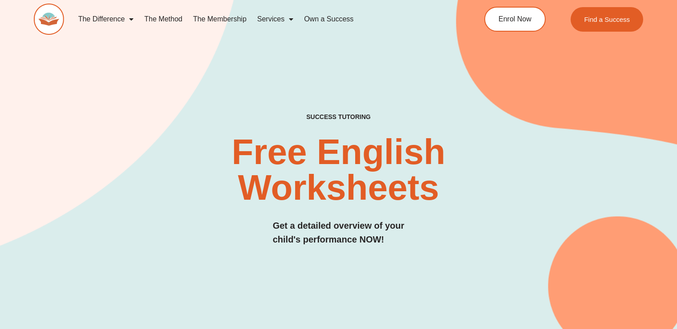  Describe the element at coordinates (338, 170) in the screenshot. I see `h2: Free English Worksheets​` at that location.